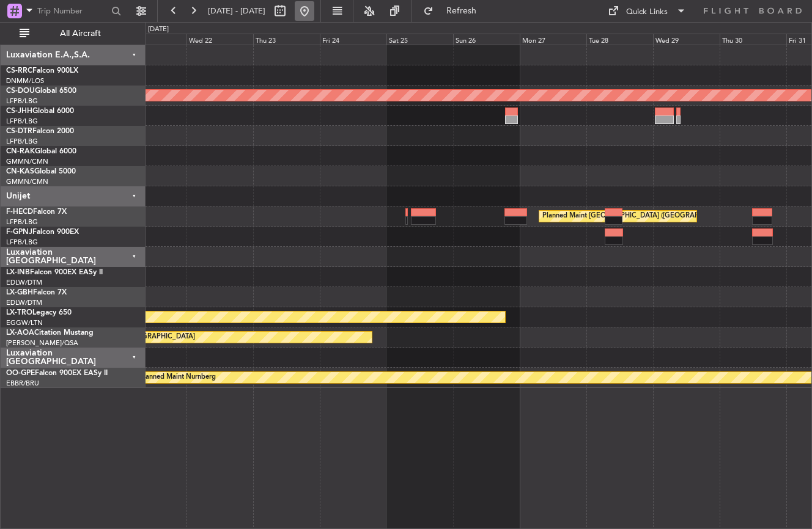  Describe the element at coordinates (19, 212) in the screenshot. I see `span: F-HECD` at that location.